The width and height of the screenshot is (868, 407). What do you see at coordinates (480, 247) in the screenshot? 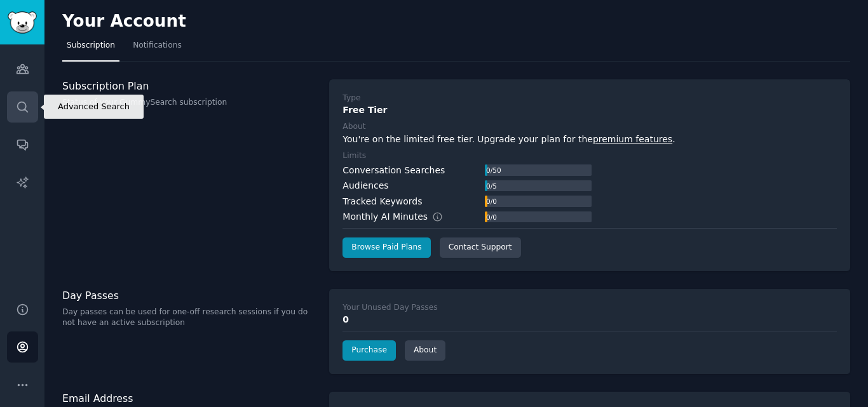
I see `a: Contact Support` at bounding box center [480, 247].